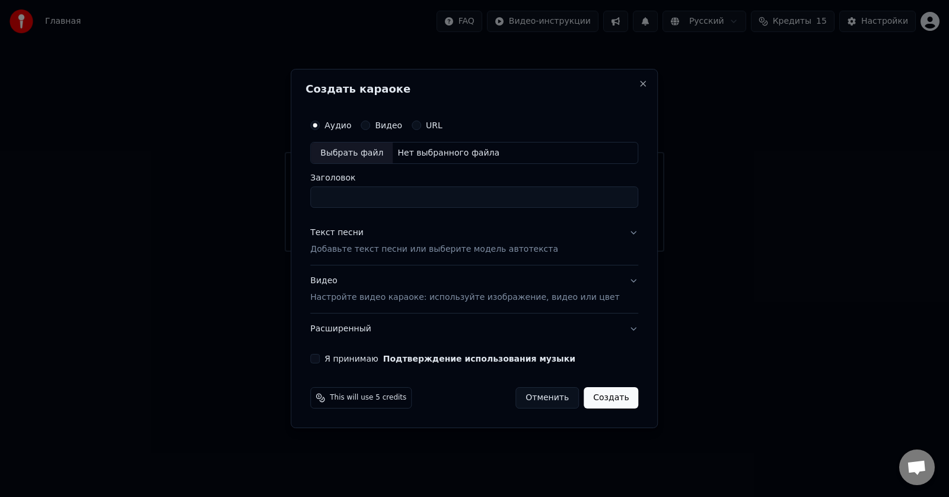 This screenshot has width=949, height=497. I want to click on button: ВидеоНастройте видео караоке: используйте изображение, видео или цвет, so click(474, 290).